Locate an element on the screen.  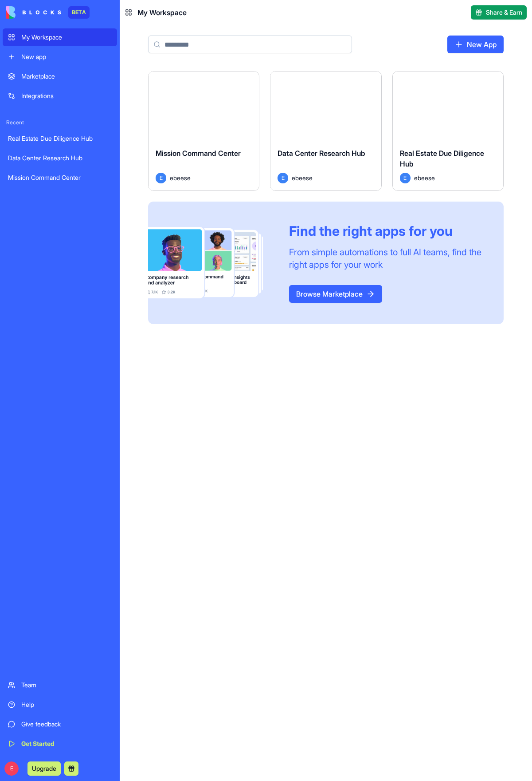
a: Get Started is located at coordinates (60, 744).